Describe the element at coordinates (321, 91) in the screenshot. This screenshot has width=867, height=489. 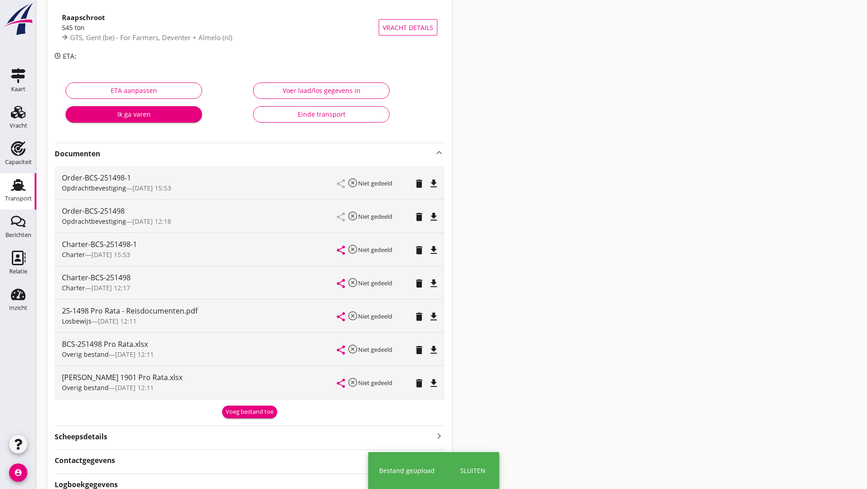
I see `button: Voer laad/los gegevens in` at that location.